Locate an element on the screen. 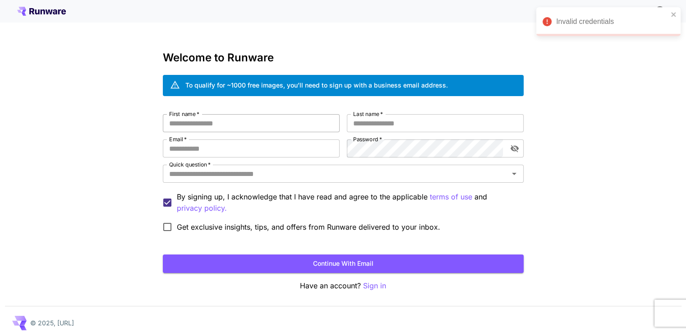 This screenshot has width=686, height=333. button: close is located at coordinates (674, 14).